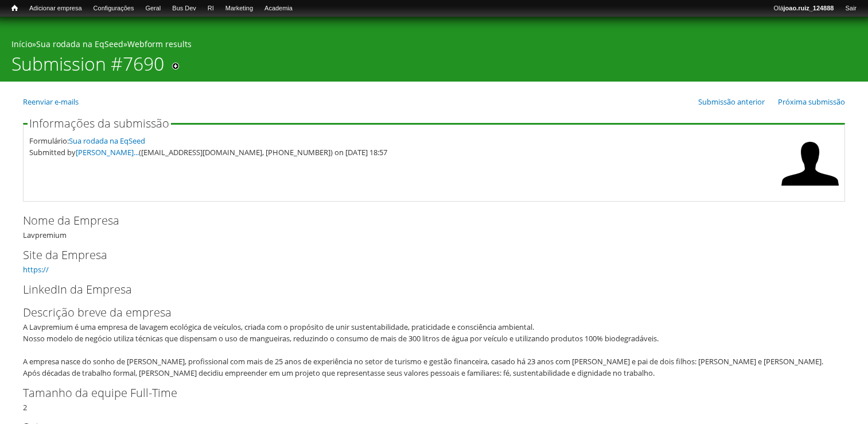 Image resolution: width=868 pixels, height=424 pixels. Describe the element at coordinates (88, 68) in the screenshot. I see `h1: Submission #7690` at that location.